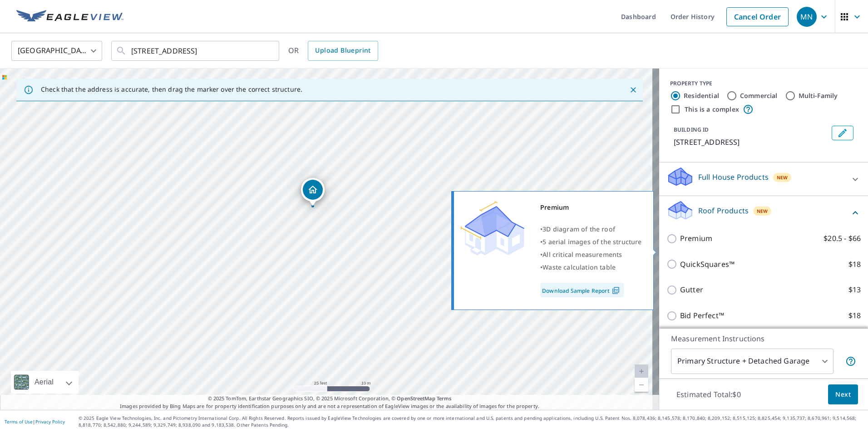 The height and width of the screenshot is (433, 868). Describe the element at coordinates (691, 129) in the screenshot. I see `p: BUILDING ID` at that location.